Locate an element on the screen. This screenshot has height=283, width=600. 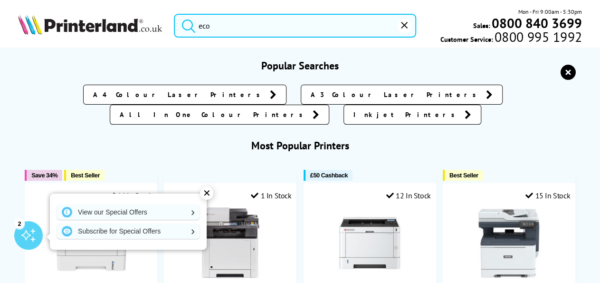
a: A3 Colour Laser Printers is located at coordinates (402, 95).